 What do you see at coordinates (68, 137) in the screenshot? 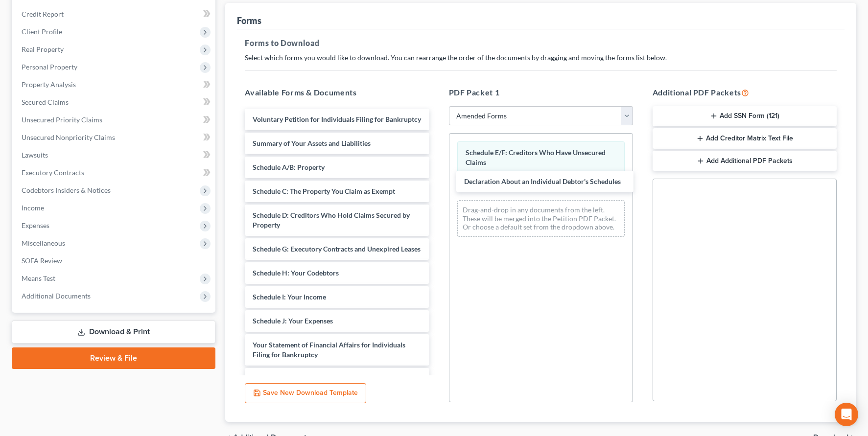
I see `span: Unsecured Nonpriority Claims` at bounding box center [68, 137].